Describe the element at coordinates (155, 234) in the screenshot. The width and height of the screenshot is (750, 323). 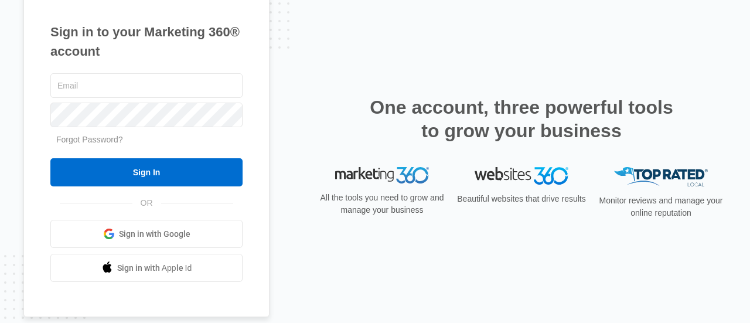
I see `span: Sign in with Google` at that location.